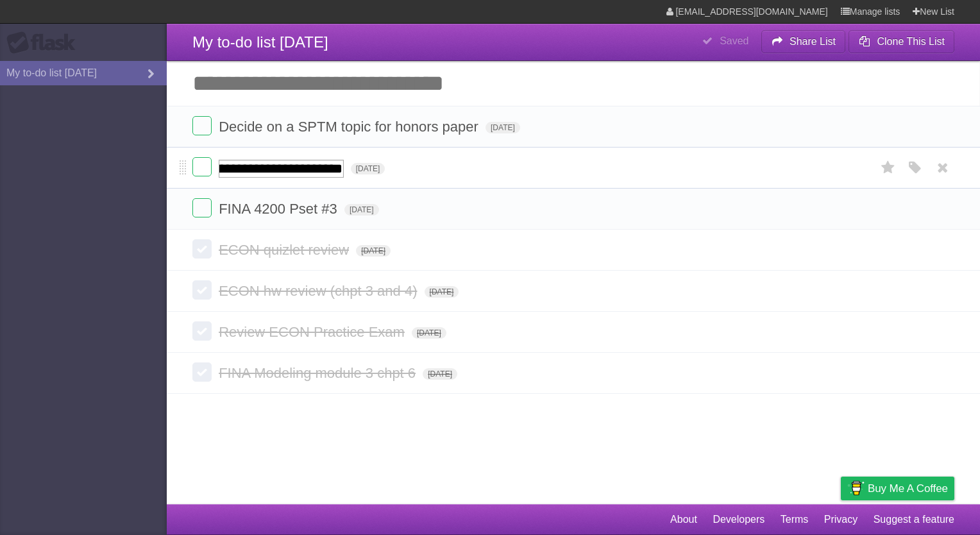 The height and width of the screenshot is (535, 980). I want to click on a: About, so click(684, 519).